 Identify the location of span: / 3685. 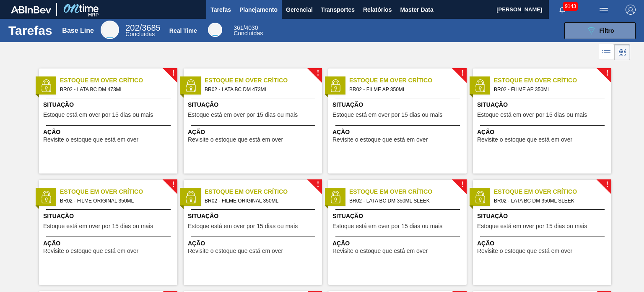
(142, 28).